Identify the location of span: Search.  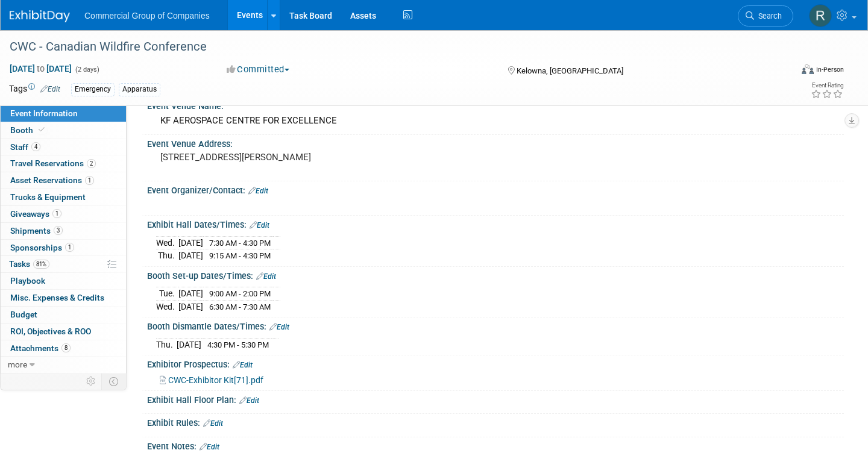
(768, 16).